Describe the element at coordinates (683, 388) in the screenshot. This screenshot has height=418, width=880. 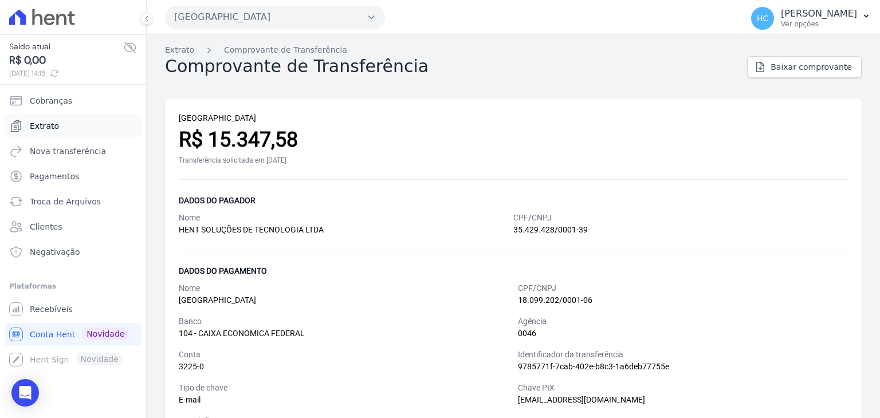
I see `div: Chave PIX` at that location.